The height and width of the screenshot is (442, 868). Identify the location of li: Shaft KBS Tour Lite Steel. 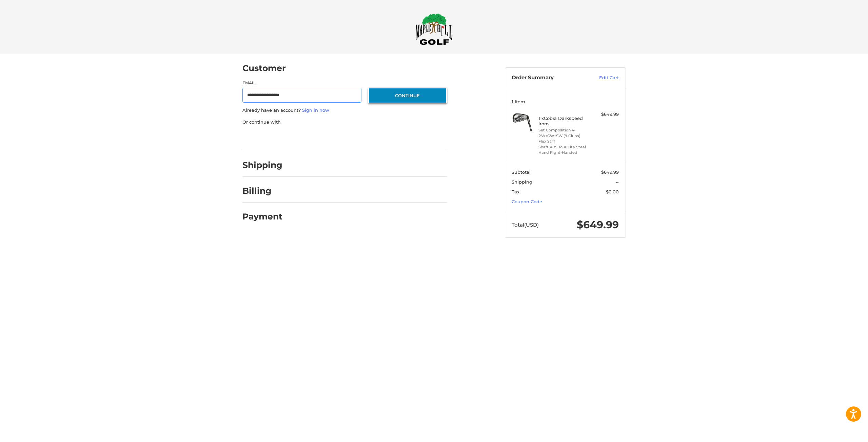
(564, 147).